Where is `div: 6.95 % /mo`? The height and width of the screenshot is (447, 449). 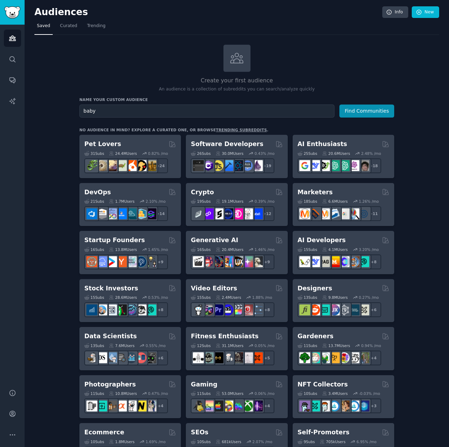 div: 6.95 % /mo is located at coordinates (367, 441).